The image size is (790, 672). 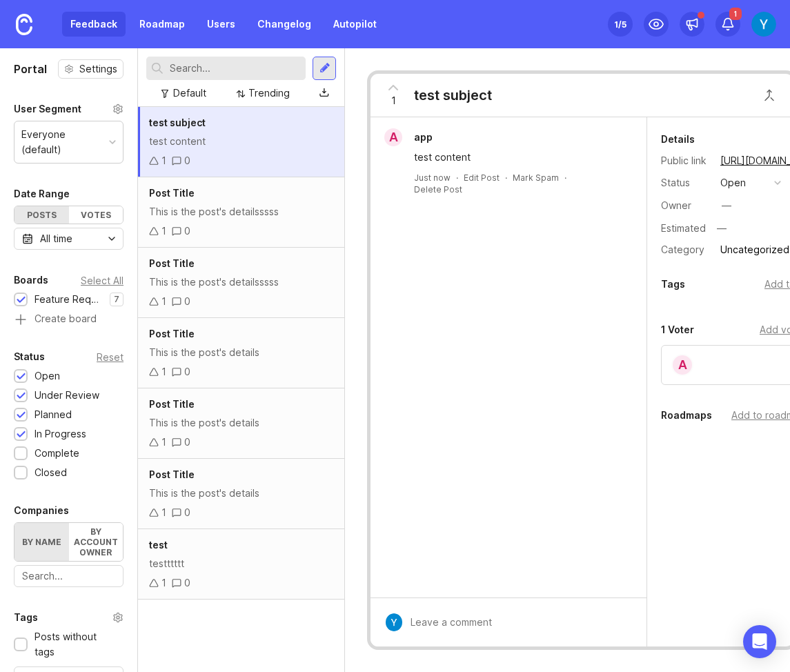 What do you see at coordinates (67, 395) in the screenshot?
I see `div: Under Review` at bounding box center [67, 395].